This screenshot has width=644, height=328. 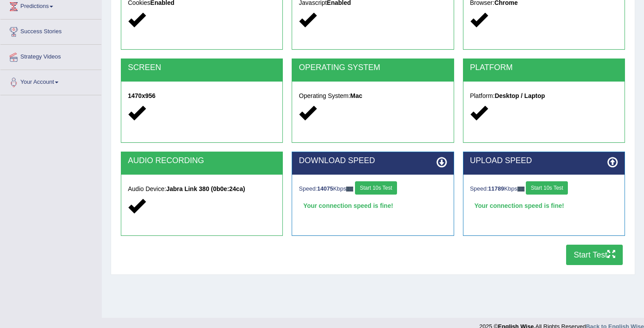 What do you see at coordinates (202, 188) in the screenshot?
I see `h5: Audio Device:` at bounding box center [202, 188].